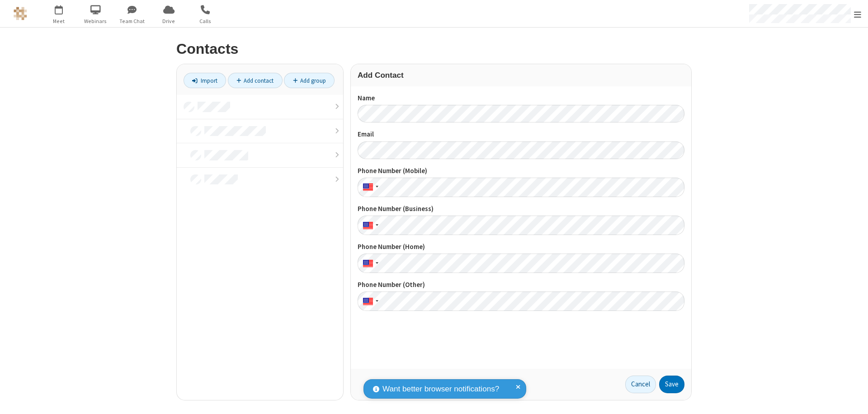 This screenshot has width=868, height=414. I want to click on a: Cancel, so click(640, 384).